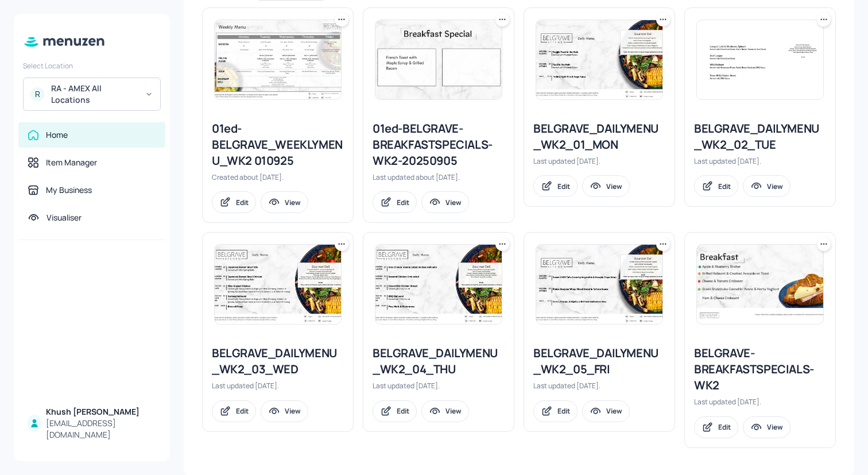 Image resolution: width=868 pixels, height=475 pixels. What do you see at coordinates (760, 137) in the screenshot?
I see `div: BELGRAVE_DAILYMENU_WK2_02_TUE` at bounding box center [760, 137].